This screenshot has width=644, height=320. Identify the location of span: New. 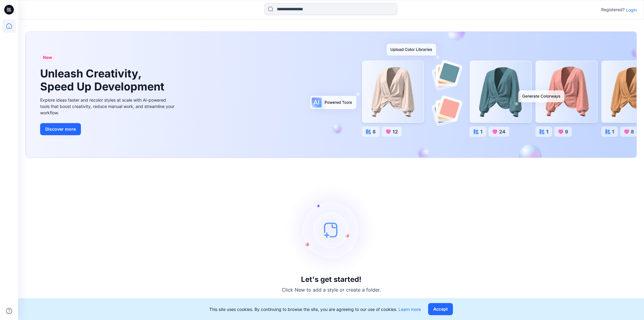
(47, 58).